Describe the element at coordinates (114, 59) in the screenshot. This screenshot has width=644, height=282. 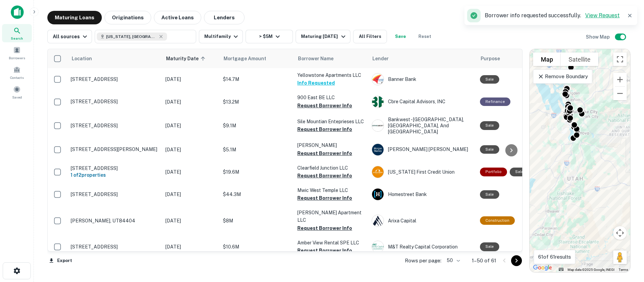
I see `th: Location` at that location.